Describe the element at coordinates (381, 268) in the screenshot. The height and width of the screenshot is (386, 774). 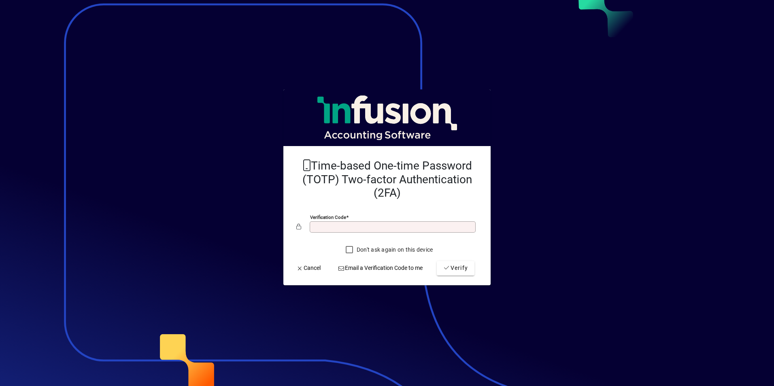
I see `span: Email a Verification Code to me` at that location.